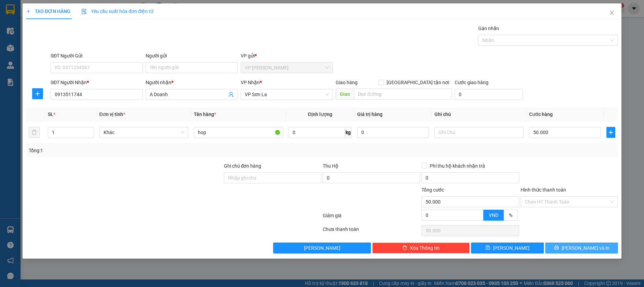 This screenshot has height=287, width=644. I want to click on span: TẠO ĐƠN HÀNG, so click(48, 11).